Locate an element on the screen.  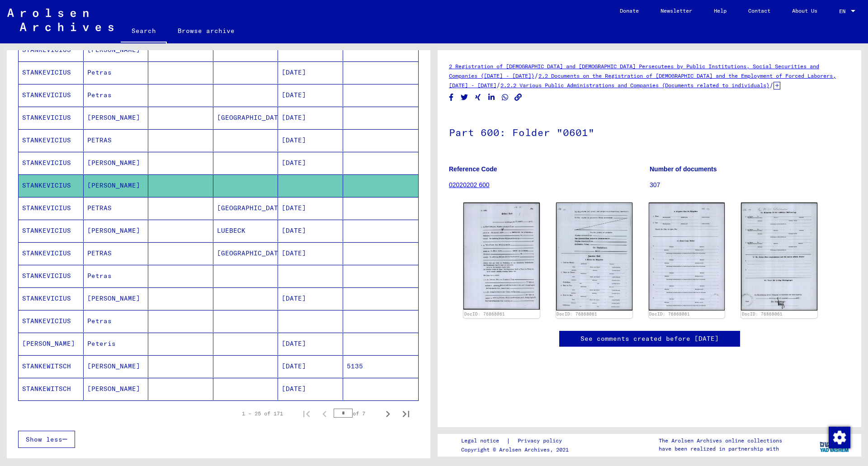
img: Change consent is located at coordinates (839, 437).